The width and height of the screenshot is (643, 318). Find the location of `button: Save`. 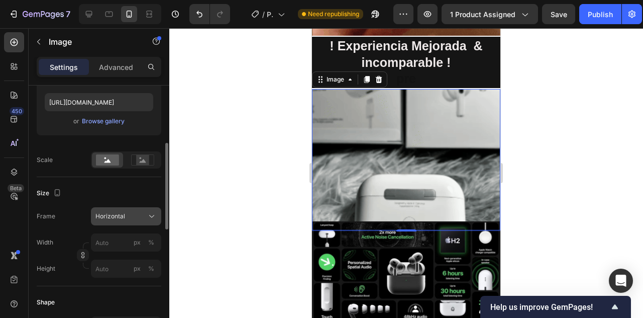

button: Save is located at coordinates (559, 14).